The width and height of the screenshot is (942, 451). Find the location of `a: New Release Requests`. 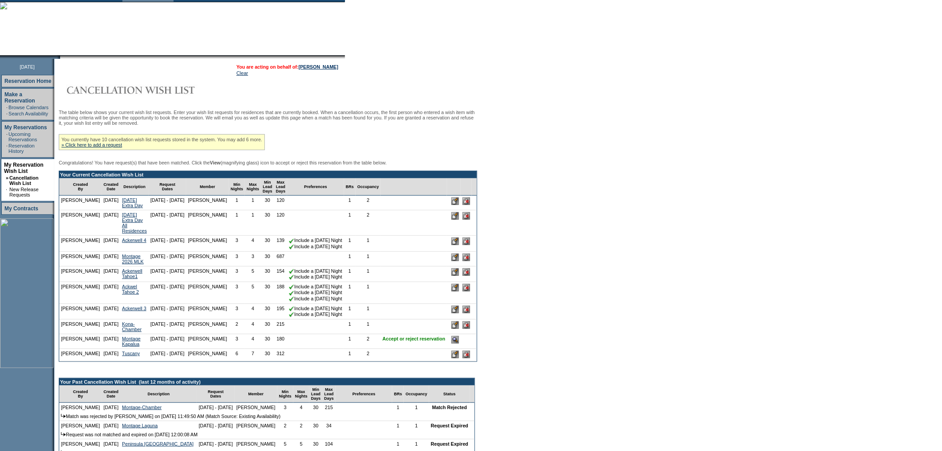

a: New Release Requests is located at coordinates (24, 192).